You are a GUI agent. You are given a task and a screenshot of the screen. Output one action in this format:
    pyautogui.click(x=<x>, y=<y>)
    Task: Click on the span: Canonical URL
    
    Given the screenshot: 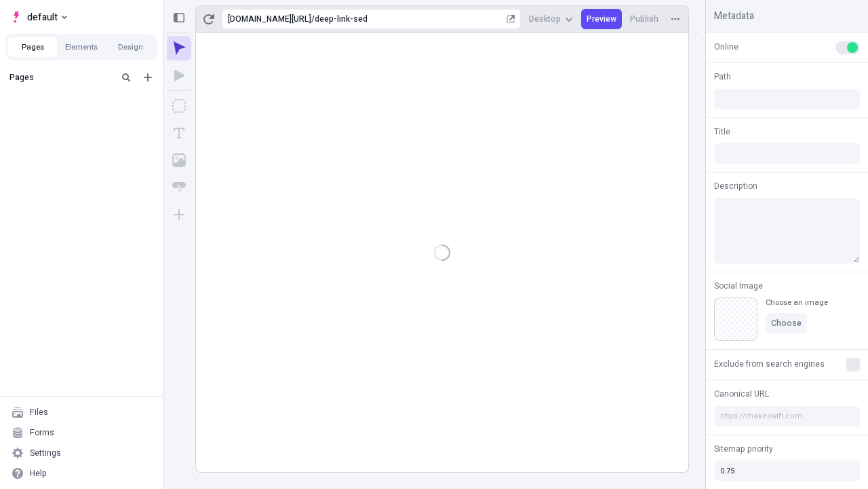 What is the action you would take?
    pyautogui.click(x=741, y=394)
    